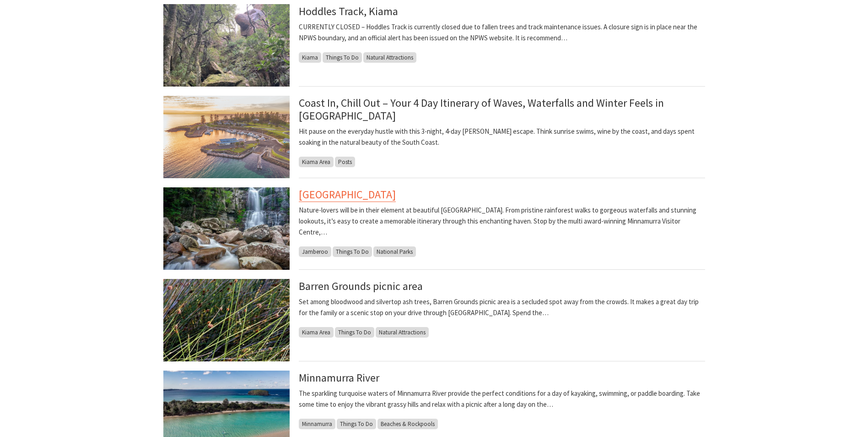 This screenshot has height=437, width=868. What do you see at coordinates (227, 320) in the screenshot?
I see `img: Coastal grass. Photo:Michael Van Ewijk Copyright:NSW Government` at bounding box center [227, 320].